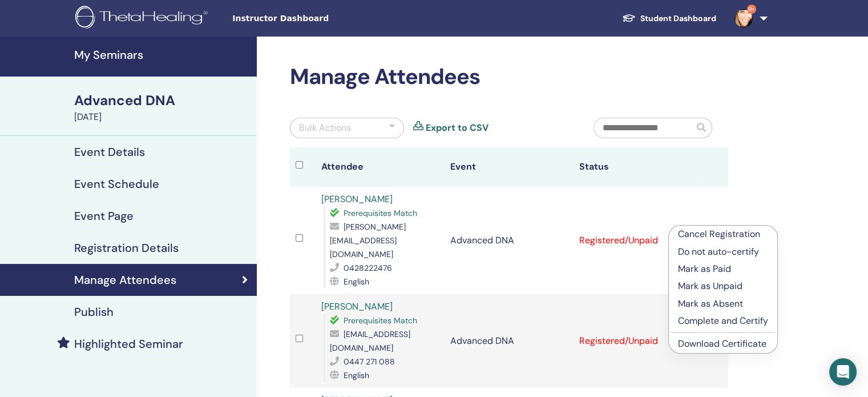  Describe the element at coordinates (126, 248) in the screenshot. I see `h4: Registration Details` at that location.